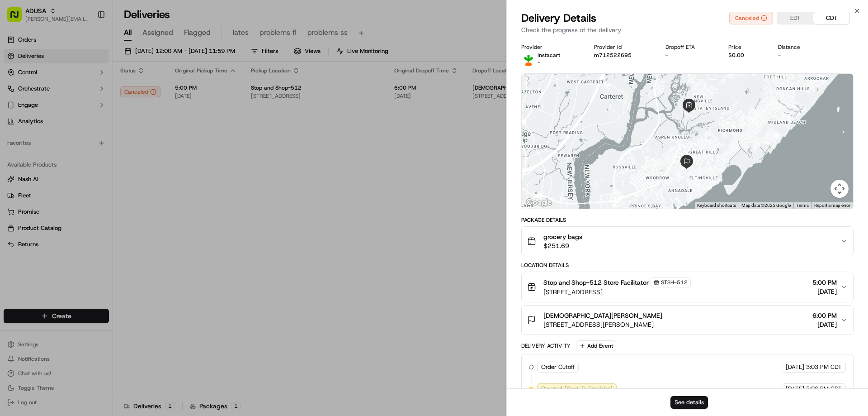 This screenshot has width=868, height=416. I want to click on p: Instacart, so click(549, 55).